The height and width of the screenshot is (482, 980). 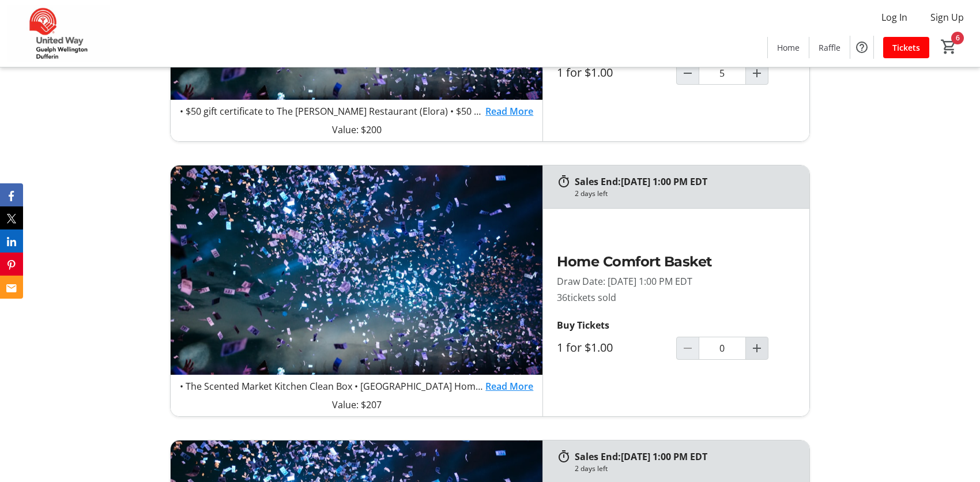 What do you see at coordinates (356, 130) in the screenshot?
I see `p: Value: $200` at bounding box center [356, 130].